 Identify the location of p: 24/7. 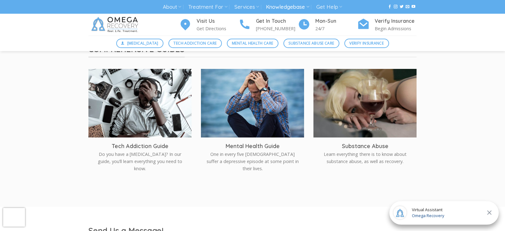
(336, 28).